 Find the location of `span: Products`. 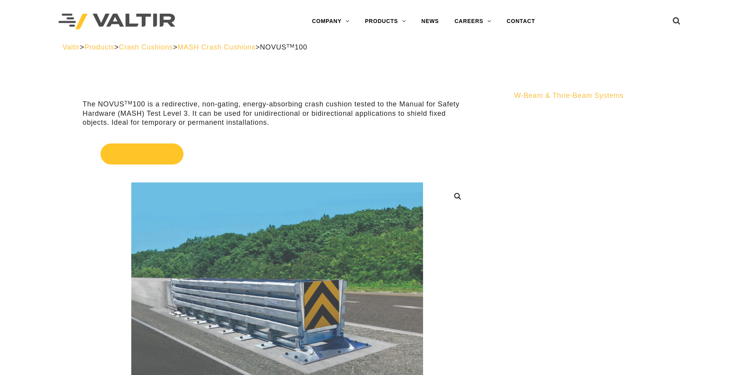

span: Products is located at coordinates (99, 47).